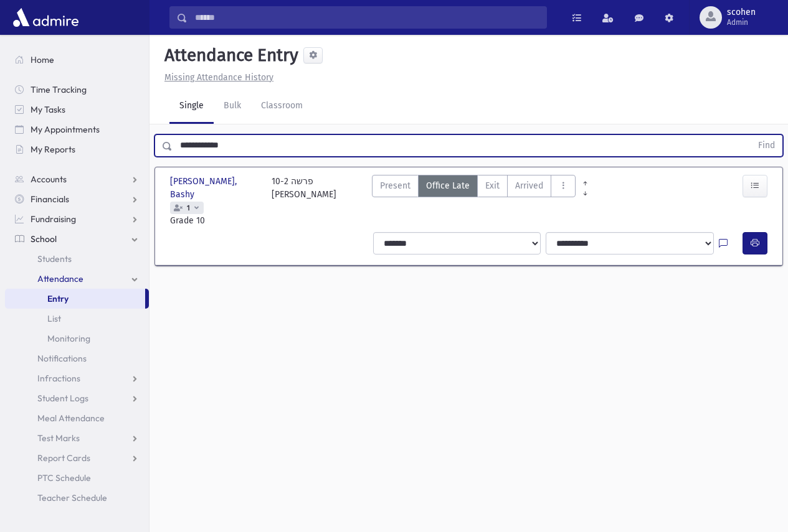 The height and width of the screenshot is (532, 788). I want to click on input: Search, so click(367, 17).